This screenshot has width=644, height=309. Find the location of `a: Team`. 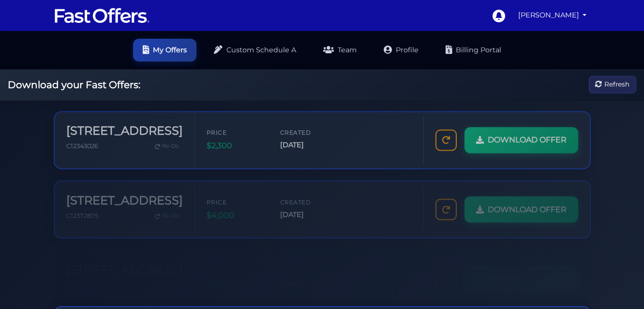

a: Team is located at coordinates (340, 50).